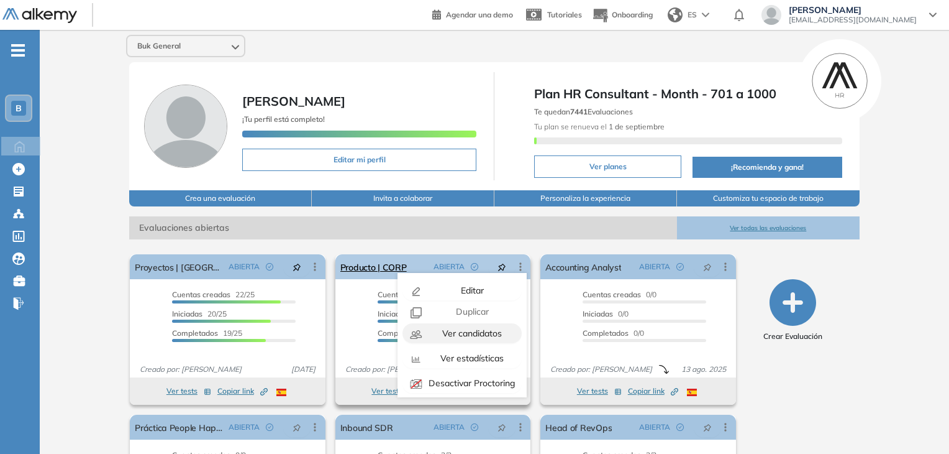 Image resolution: width=949 pixels, height=454 pixels. What do you see at coordinates (207, 332) in the screenshot?
I see `span: 19/25` at bounding box center [207, 332].